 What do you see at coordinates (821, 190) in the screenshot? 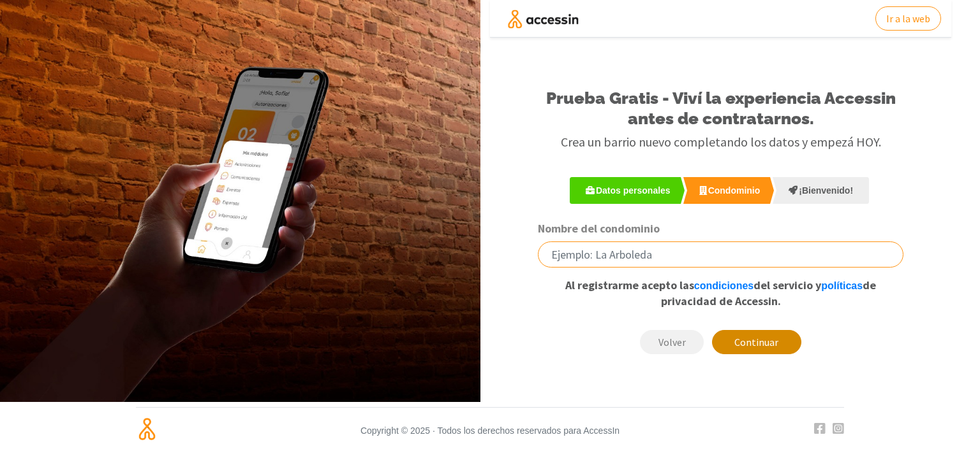
I see `a: ¡Bienvenido!` at bounding box center [821, 190].